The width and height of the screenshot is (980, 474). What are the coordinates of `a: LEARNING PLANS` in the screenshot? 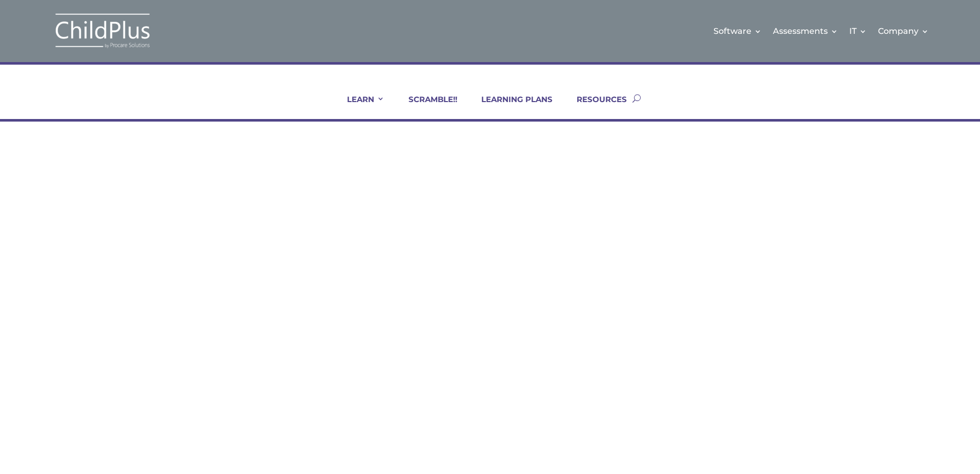 It's located at (510, 107).